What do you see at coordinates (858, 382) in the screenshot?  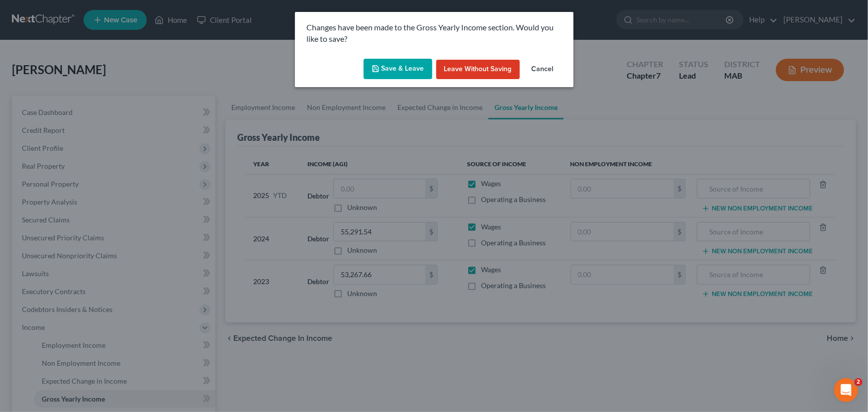 I see `span: 2` at bounding box center [858, 382].